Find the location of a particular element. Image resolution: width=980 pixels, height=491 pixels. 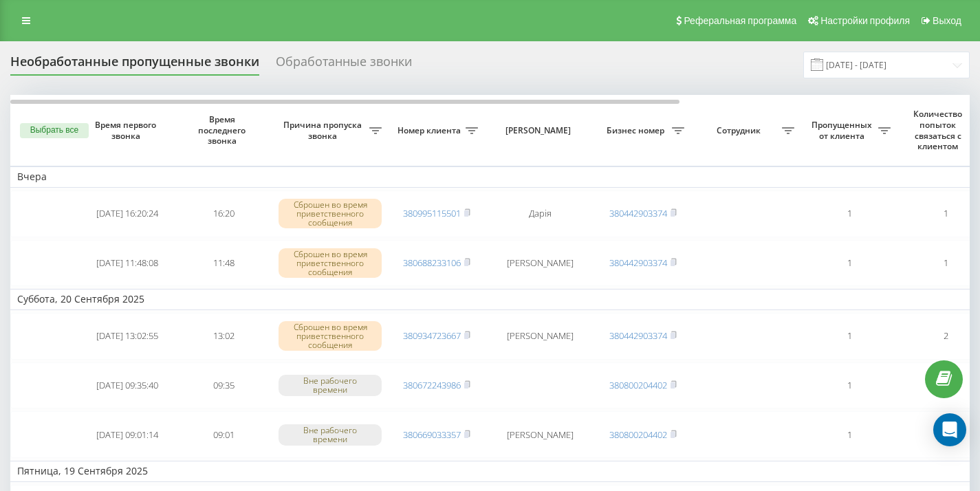

span: Номер клиента is located at coordinates (431, 130).